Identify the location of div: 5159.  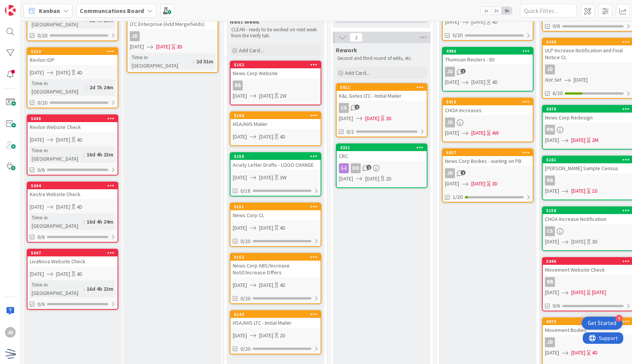
(276, 156).